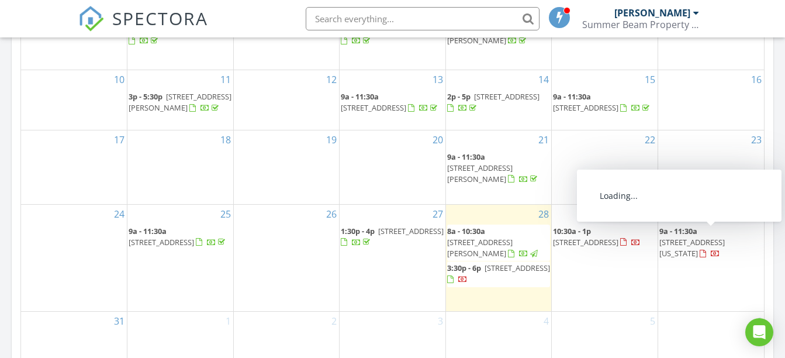 The height and width of the screenshot is (358, 785). What do you see at coordinates (459, 96) in the screenshot?
I see `span: 2p - 5p` at bounding box center [459, 96].